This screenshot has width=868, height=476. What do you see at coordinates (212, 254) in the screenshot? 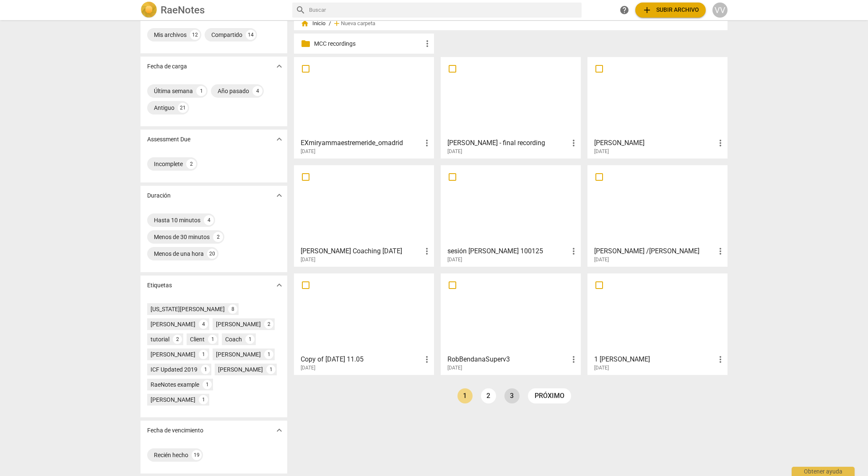
I see `div: 20` at bounding box center [212, 254].